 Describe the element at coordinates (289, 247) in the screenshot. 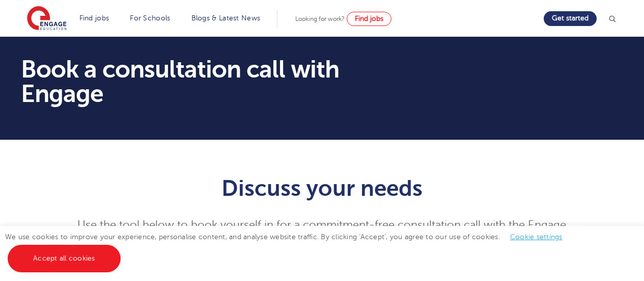

I see `span: We use cookies to improve your experience, personalise content, and analyse website traffic. By c...` at that location.